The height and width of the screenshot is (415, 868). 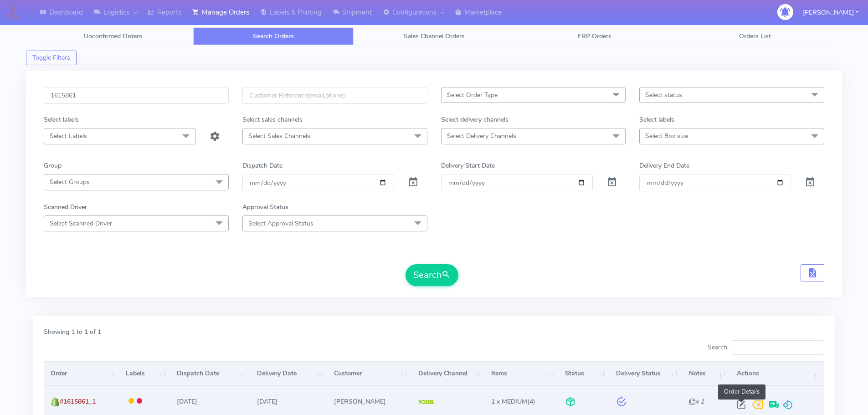 I want to click on label: Showing 1 to 1 of 1, so click(x=73, y=332).